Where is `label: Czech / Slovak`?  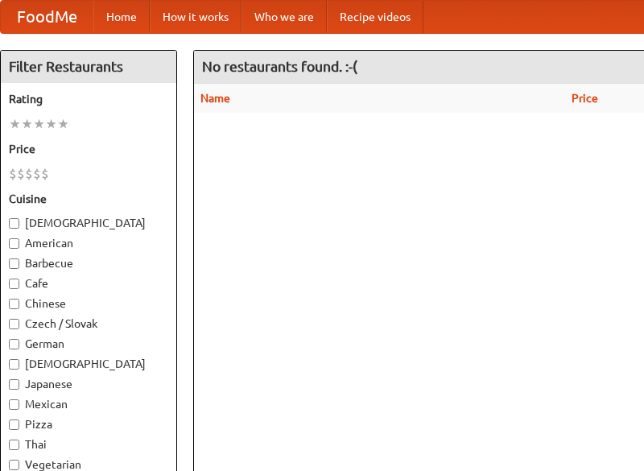 label: Czech / Slovak is located at coordinates (88, 323).